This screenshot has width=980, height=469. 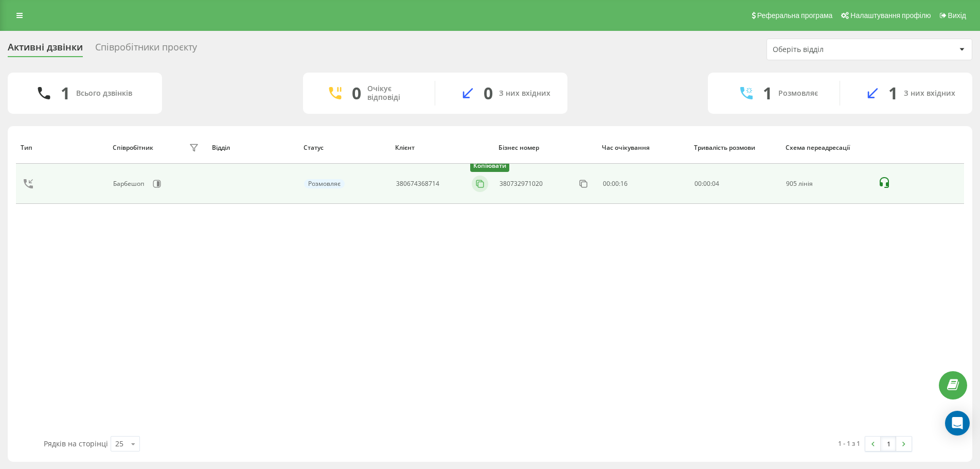 What do you see at coordinates (958, 424) in the screenshot?
I see `div: Open Intercom Messenger` at bounding box center [958, 424].